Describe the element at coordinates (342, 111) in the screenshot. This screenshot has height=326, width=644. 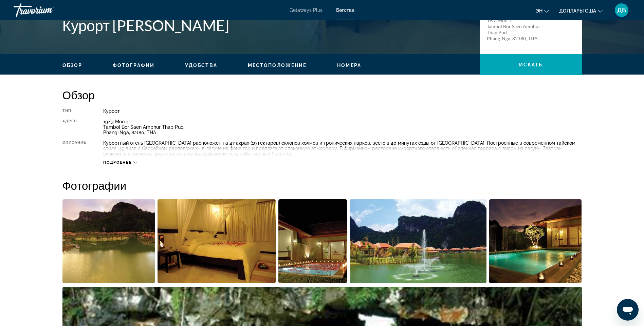
I see `div: Курорт` at that location.